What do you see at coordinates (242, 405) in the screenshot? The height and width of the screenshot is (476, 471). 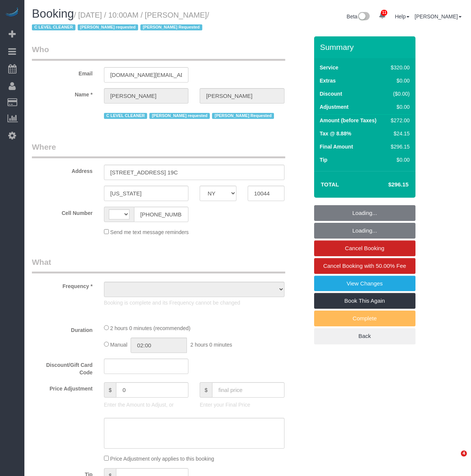 I see `p: Enter your Final Price` at bounding box center [242, 405].